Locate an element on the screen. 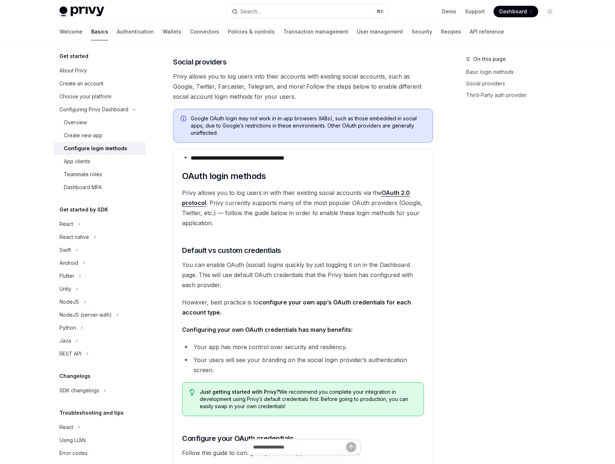 The image size is (615, 464). button: Send message is located at coordinates (351, 447).